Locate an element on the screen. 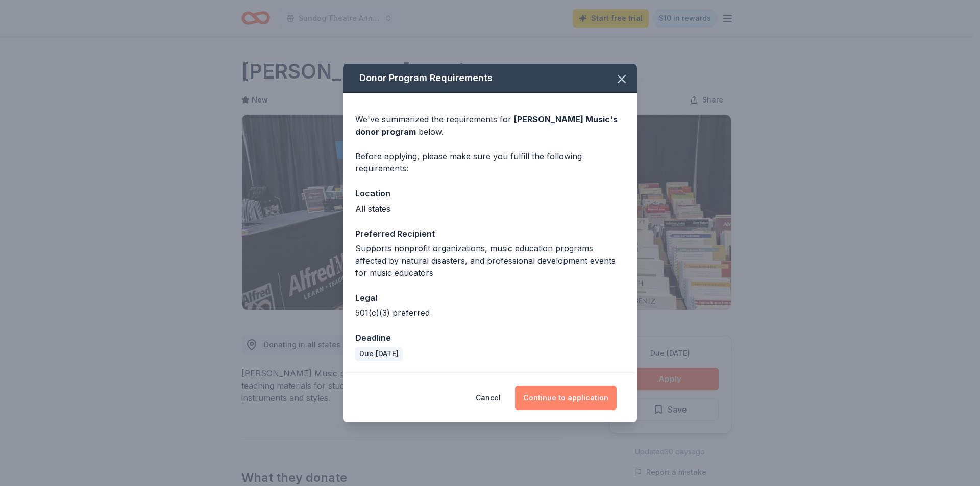  div: Legal is located at coordinates (490, 298).